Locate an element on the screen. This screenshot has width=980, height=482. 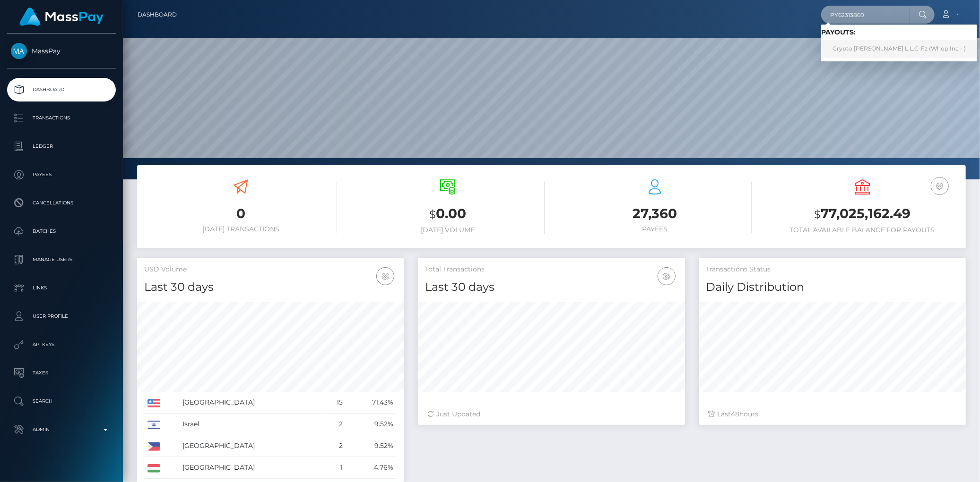
a: API Keys is located at coordinates (61, 344).